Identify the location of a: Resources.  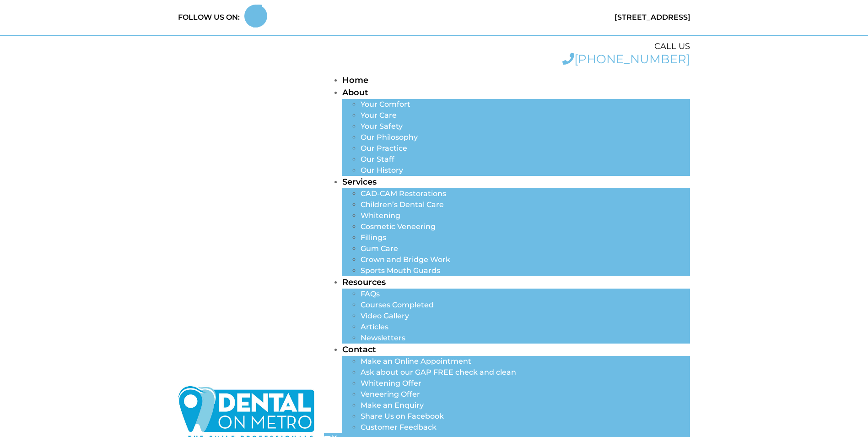
(364, 282).